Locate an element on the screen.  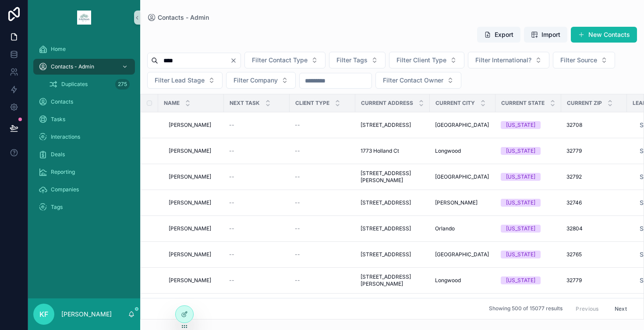
span: 32746 is located at coordinates (574, 203).